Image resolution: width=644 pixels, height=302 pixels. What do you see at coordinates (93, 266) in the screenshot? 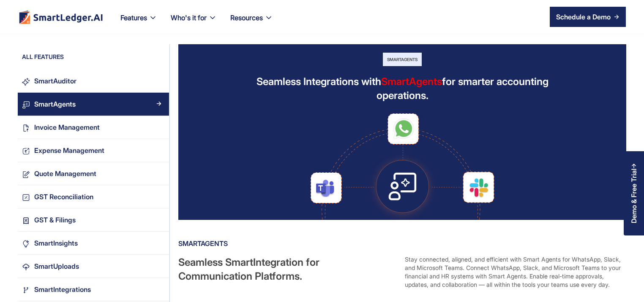
I see `a: SmartUploadsArrow Right Blue` at bounding box center [93, 266].